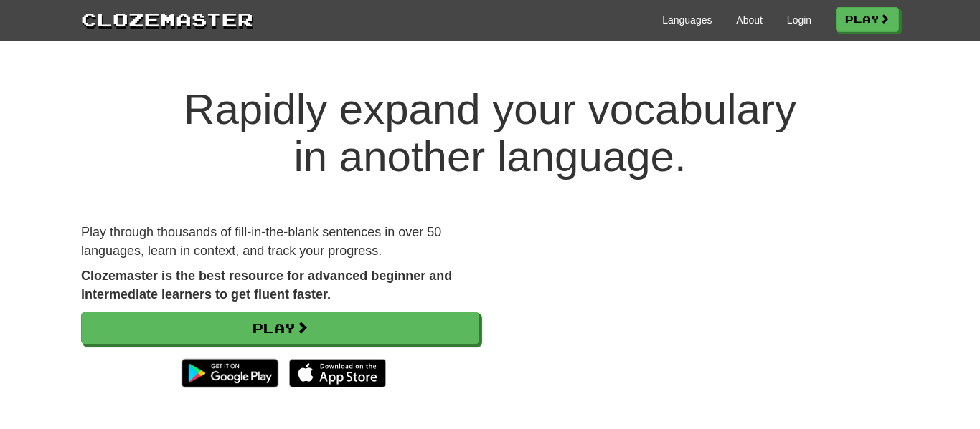 The height and width of the screenshot is (429, 980). What do you see at coordinates (337, 373) in the screenshot?
I see `img: Download_on_the_App_Store_Badge_US-UK_135x40-25178aeef6eb6b83b96f5f2d004eda3bffbb37122de64afbaef7...` at bounding box center [337, 373].